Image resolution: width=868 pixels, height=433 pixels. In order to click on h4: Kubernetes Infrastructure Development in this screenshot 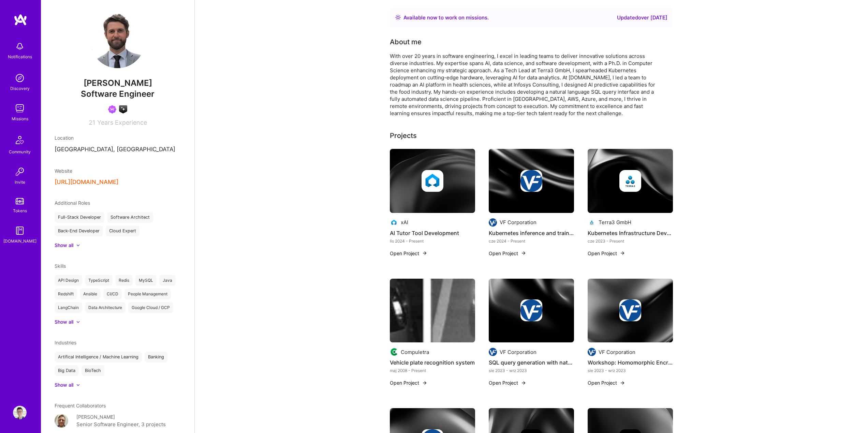, I will do `click(631, 233)`.